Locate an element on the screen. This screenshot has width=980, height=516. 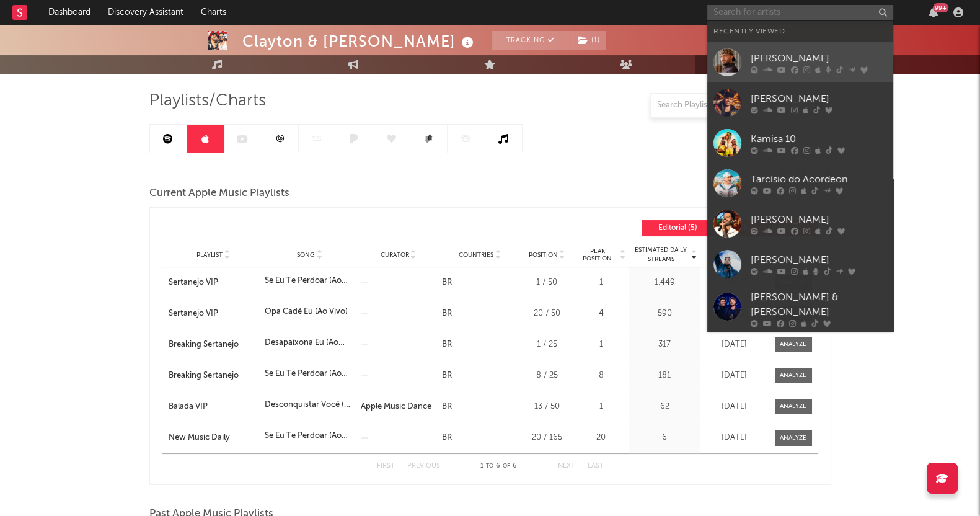
div: 590 is located at coordinates (664, 314).